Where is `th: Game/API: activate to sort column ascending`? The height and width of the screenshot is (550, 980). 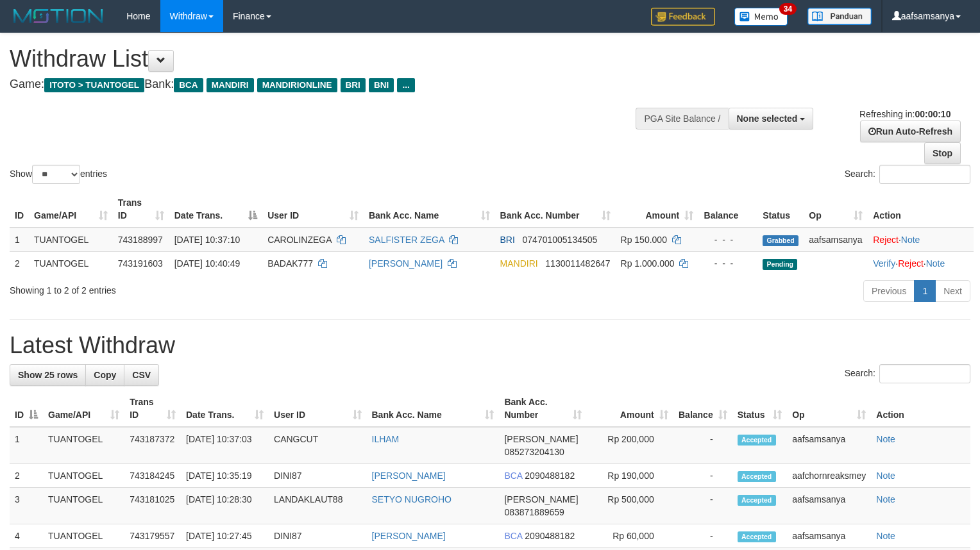 th: Game/API: activate to sort column ascending is located at coordinates (83, 409).